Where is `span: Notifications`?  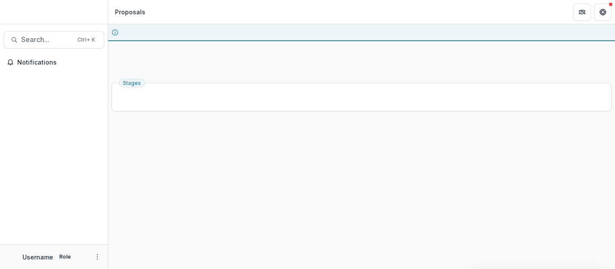 span: Notifications is located at coordinates (59, 62).